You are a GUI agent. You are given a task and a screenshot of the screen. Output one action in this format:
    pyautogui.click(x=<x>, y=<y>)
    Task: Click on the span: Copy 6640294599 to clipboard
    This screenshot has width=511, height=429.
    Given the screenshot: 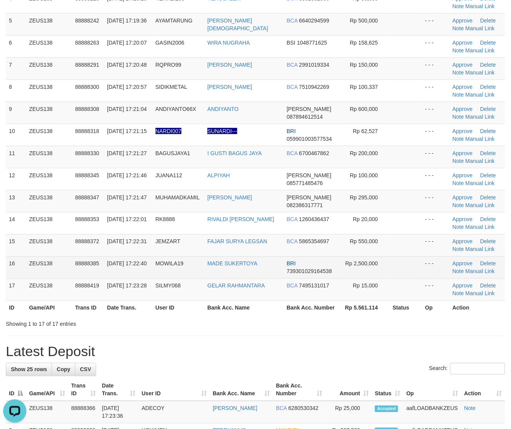 What is the action you would take?
    pyautogui.click(x=314, y=21)
    